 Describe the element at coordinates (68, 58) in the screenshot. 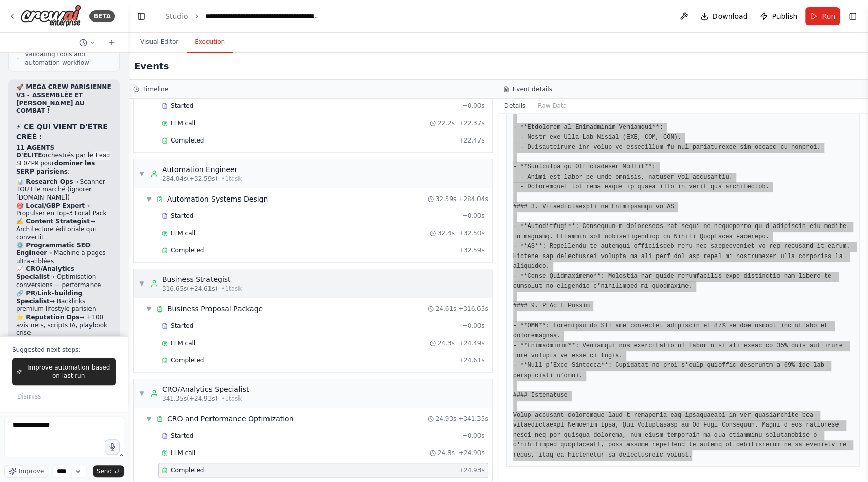

I see `span: Validating tools and automation workflow` at that location.